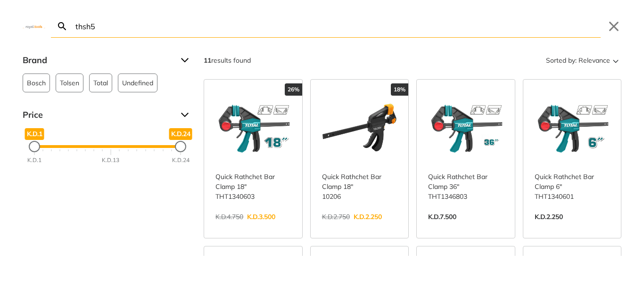 The image size is (644, 286). I want to click on span: Price, so click(98, 115).